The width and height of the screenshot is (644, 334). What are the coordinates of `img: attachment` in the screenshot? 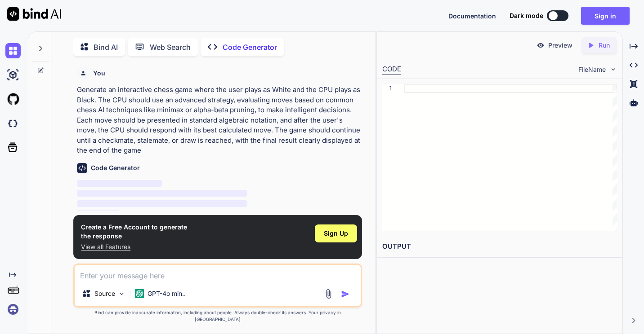 It's located at (328, 294).